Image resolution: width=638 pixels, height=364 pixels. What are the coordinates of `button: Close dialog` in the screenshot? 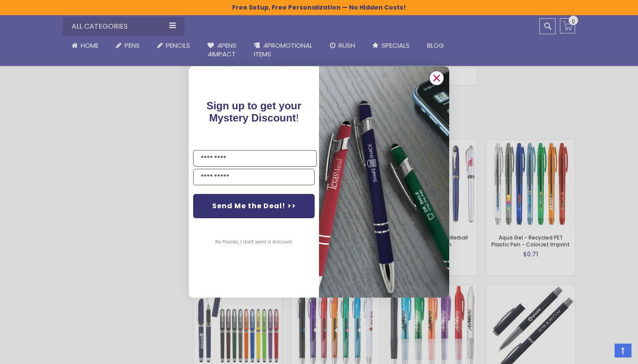 It's located at (437, 78).